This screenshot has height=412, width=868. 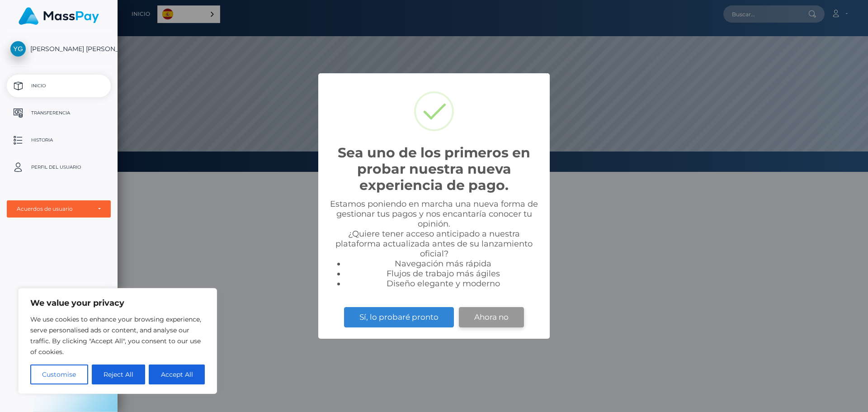 I want to click on div: Acuerdos de usuario, so click(x=54, y=209).